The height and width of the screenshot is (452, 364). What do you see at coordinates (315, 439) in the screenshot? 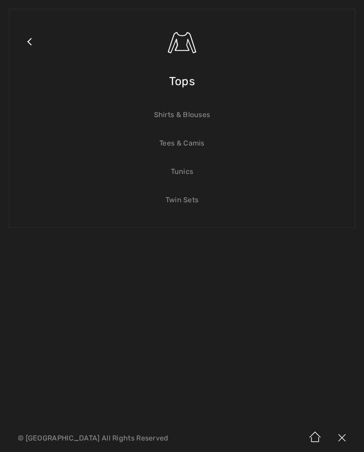
I see `img: Home` at bounding box center [315, 439].